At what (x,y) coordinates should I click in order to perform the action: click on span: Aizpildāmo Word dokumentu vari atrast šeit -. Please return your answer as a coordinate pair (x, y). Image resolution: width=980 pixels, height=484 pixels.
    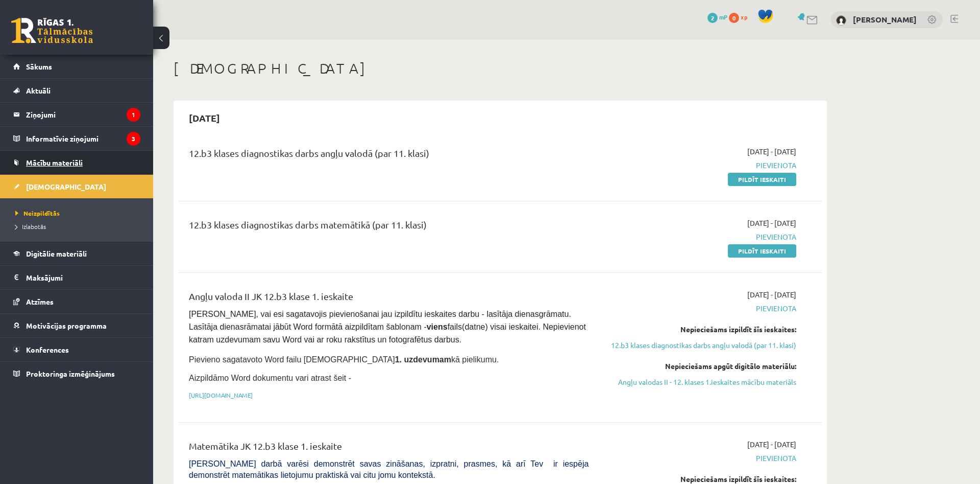
    Looking at the image, I should click on (270, 378).